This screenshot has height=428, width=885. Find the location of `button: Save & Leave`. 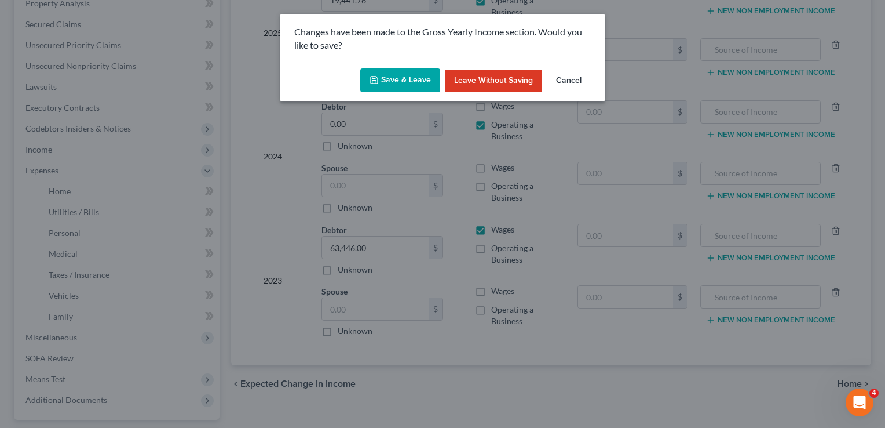

button: Save & Leave is located at coordinates (400, 81).